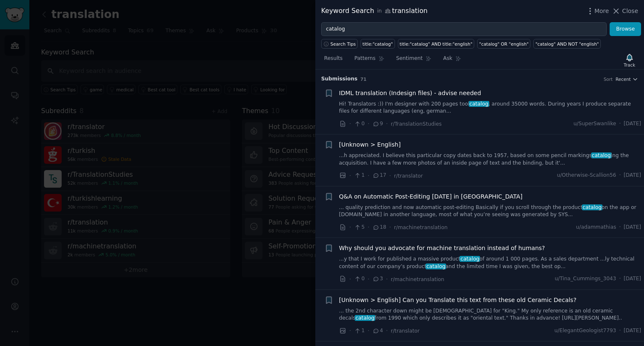  What do you see at coordinates (333, 60) in the screenshot?
I see `a: Results` at bounding box center [333, 60].